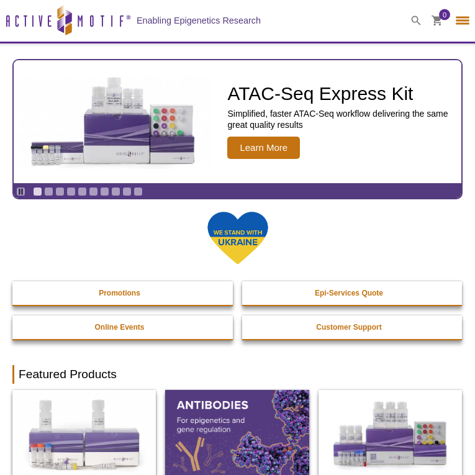  Describe the element at coordinates (237, 122) in the screenshot. I see `a: ATAC-Seq Express Kit ATAC-Seq Express Kit Simplified, faster ATAC-Seq workflow delivering the sam...` at that location.